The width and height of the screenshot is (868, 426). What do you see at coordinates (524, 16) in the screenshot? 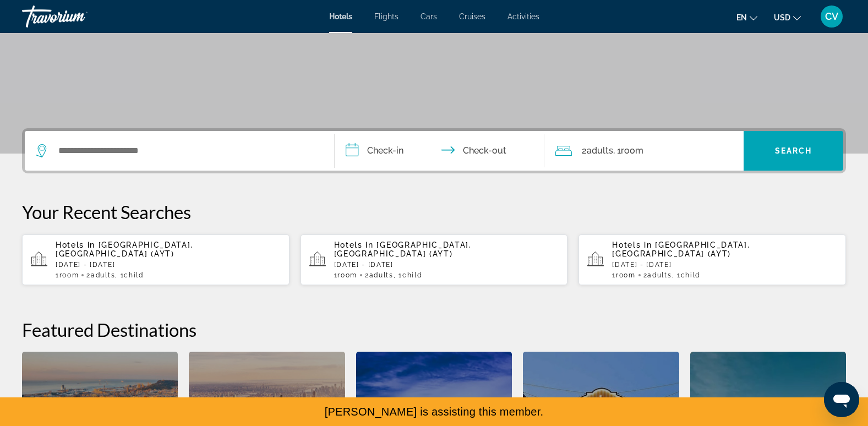
I see `a: Activities` at bounding box center [524, 16].